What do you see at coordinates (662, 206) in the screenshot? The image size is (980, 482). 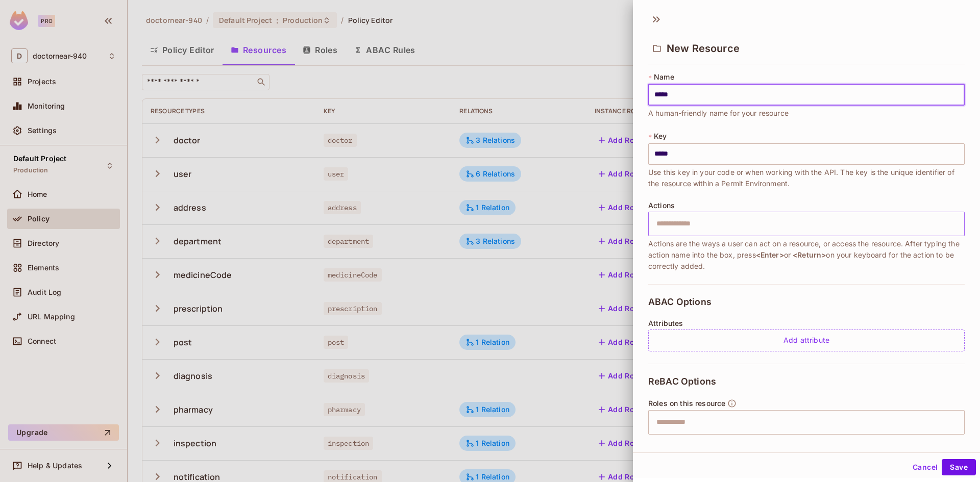 I see `span: Actions` at bounding box center [662, 206].